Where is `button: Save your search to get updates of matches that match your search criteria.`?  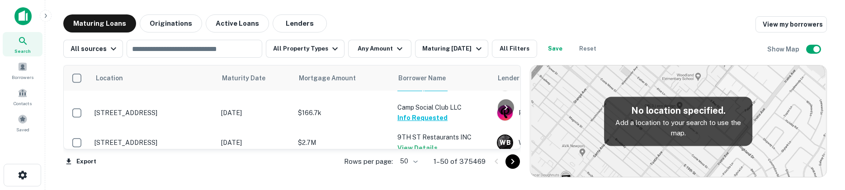 button: Save your search to get updates of matches that match your search criteria. is located at coordinates (555, 49).